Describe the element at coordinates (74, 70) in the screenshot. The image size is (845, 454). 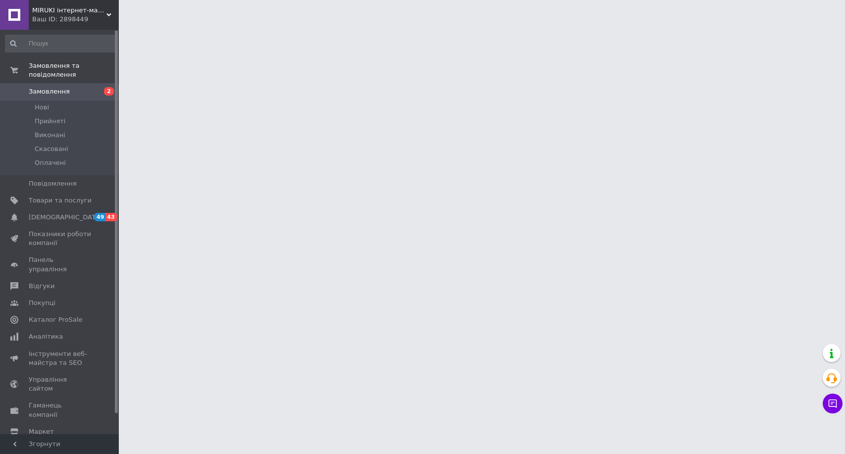
I see `span: Замовлення та повідомлення` at that location.